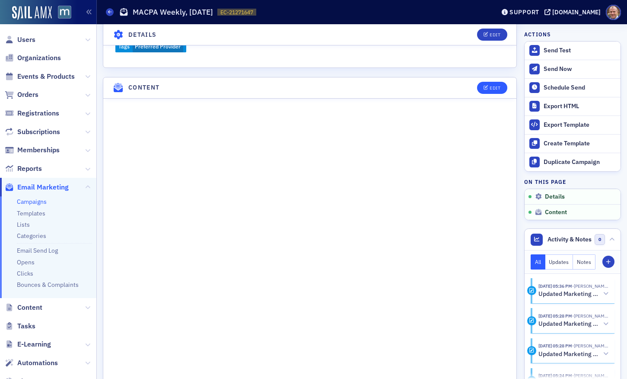 Image resolution: width=627 pixels, height=379 pixels. What do you see at coordinates (538, 34) in the screenshot?
I see `h4: Actions` at bounding box center [538, 34].